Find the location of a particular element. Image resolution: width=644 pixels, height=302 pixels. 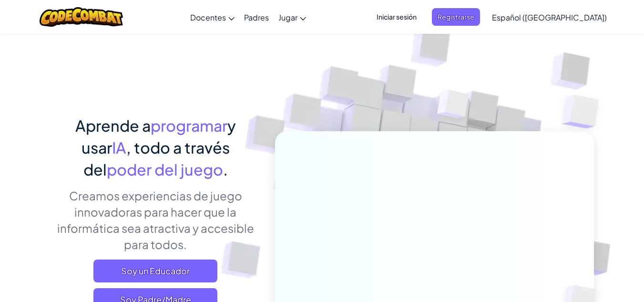

span: programar is located at coordinates (189, 125).